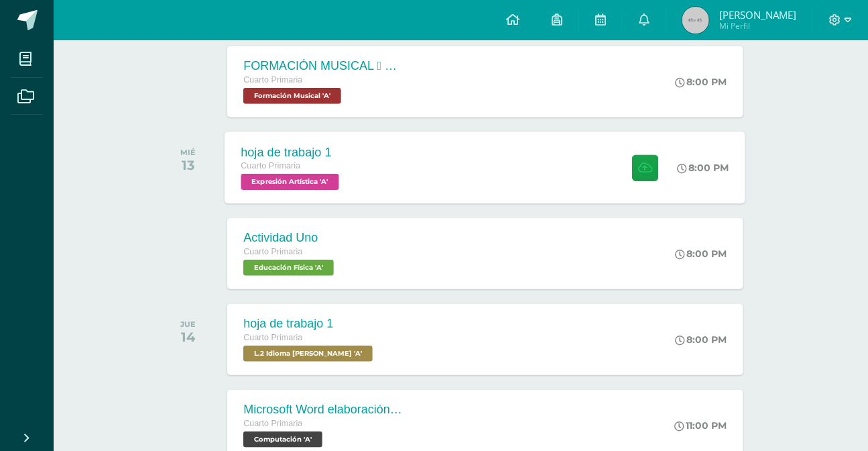 This screenshot has width=868, height=451. I want to click on div: FORMACIÓN MUSICAL  EJERCICIO RITMICO, so click(323, 66).